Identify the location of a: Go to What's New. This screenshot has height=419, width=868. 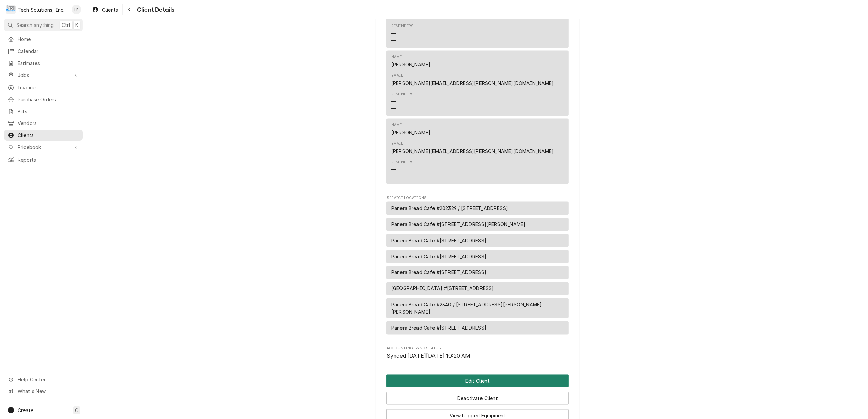
(43, 391).